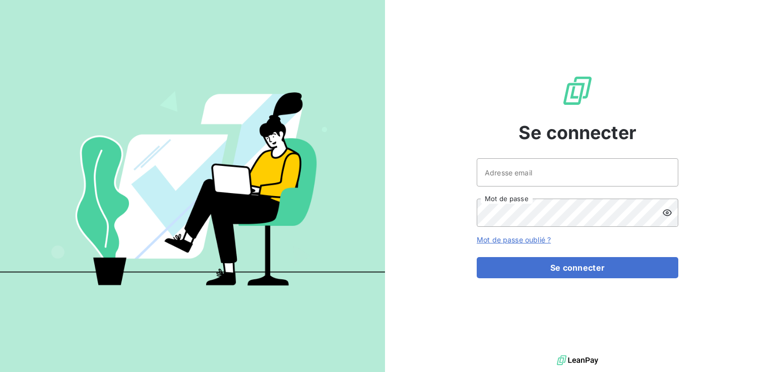 The width and height of the screenshot is (770, 372). What do you see at coordinates (578, 360) in the screenshot?
I see `img: logo` at bounding box center [578, 360].